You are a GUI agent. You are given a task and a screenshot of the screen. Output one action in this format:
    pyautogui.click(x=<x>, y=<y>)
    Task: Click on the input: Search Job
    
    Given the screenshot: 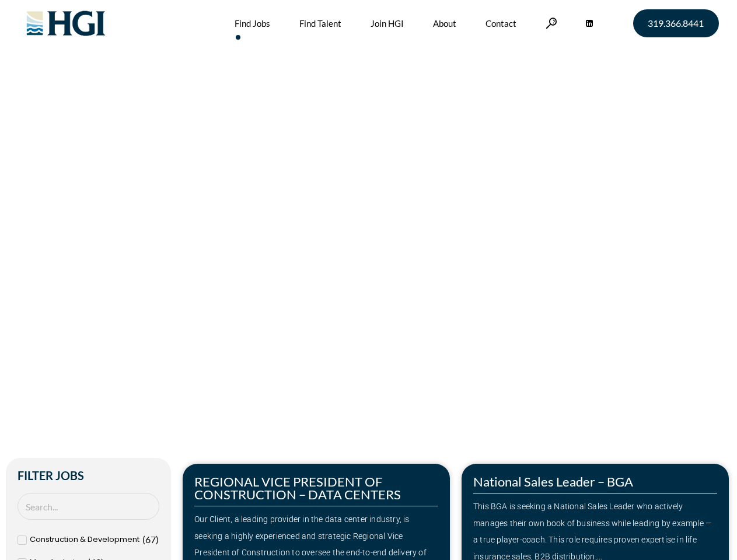 What is the action you would take?
    pyautogui.click(x=88, y=506)
    